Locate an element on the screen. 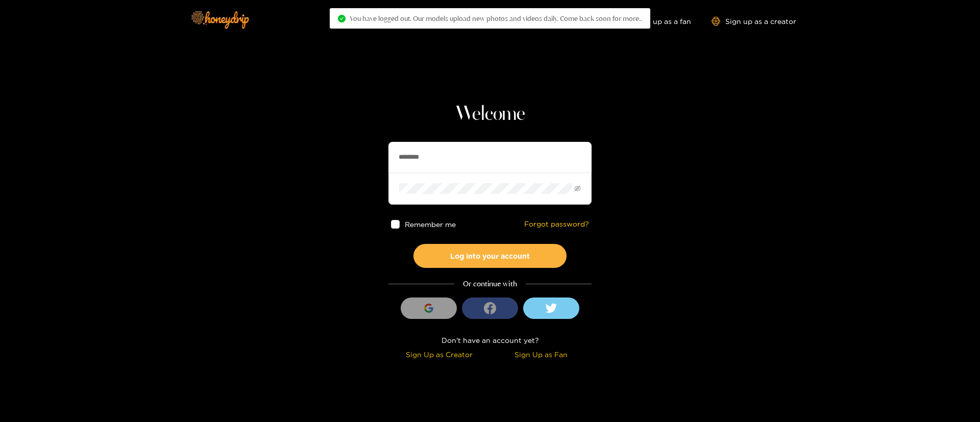 Image resolution: width=980 pixels, height=422 pixels. span: eye-invisible is located at coordinates (577, 188).